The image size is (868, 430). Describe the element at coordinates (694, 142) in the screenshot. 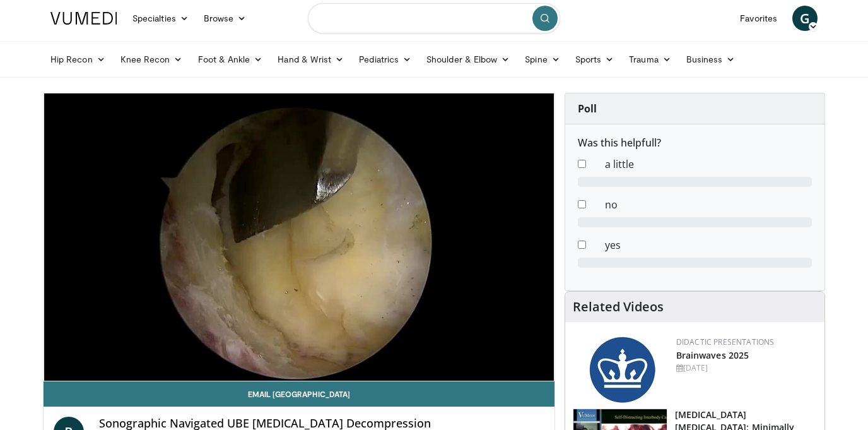

I see `h6: Was this helpfull?` at that location.